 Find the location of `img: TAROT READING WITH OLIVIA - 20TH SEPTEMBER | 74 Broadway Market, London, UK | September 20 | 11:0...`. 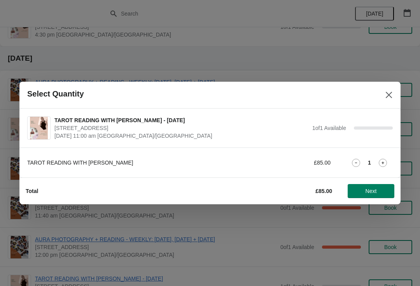

img: TAROT READING WITH OLIVIA - 20TH SEPTEMBER | 74 Broadway Market, London, UK | September 20 | 11:0... is located at coordinates (39, 128).